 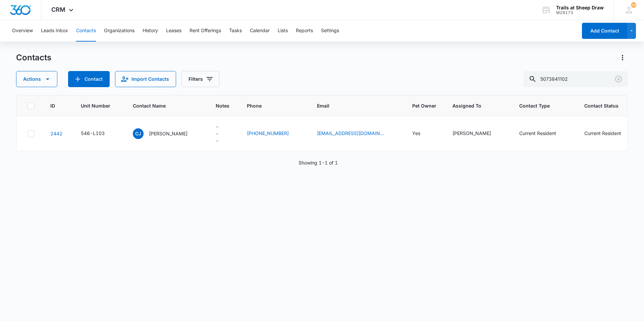 What do you see at coordinates (478, 134) in the screenshot?
I see `div: Assigned To - Zeke Rodriguez - Select to Edit Field` at bounding box center [478, 134].